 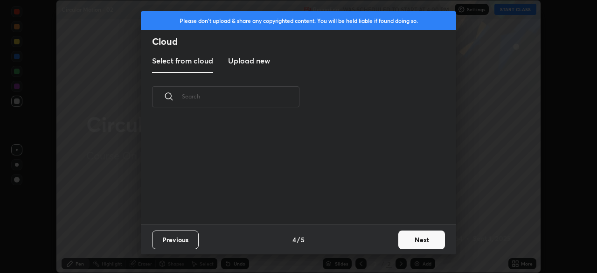 What do you see at coordinates (182, 61) in the screenshot?
I see `h3: Select from cloud` at bounding box center [182, 61].